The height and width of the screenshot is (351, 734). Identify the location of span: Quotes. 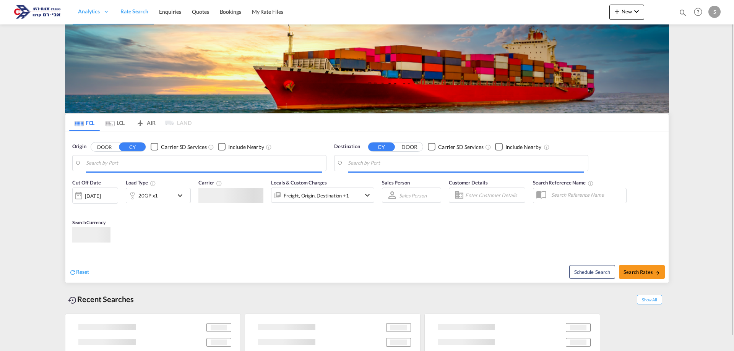
(200, 11).